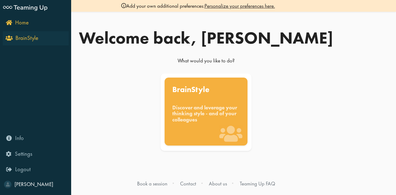 The width and height of the screenshot is (396, 195). What do you see at coordinates (36, 170) in the screenshot?
I see `a: Logout` at bounding box center [36, 170].